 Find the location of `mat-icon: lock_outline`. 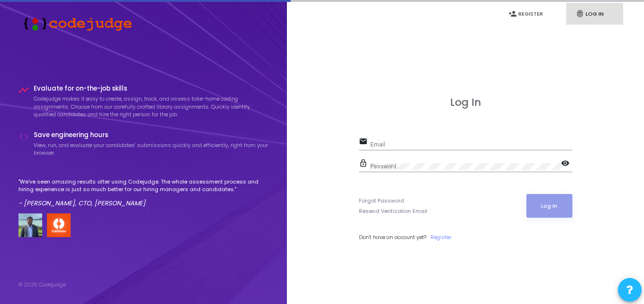

mat-icon: lock_outline is located at coordinates (365, 164).